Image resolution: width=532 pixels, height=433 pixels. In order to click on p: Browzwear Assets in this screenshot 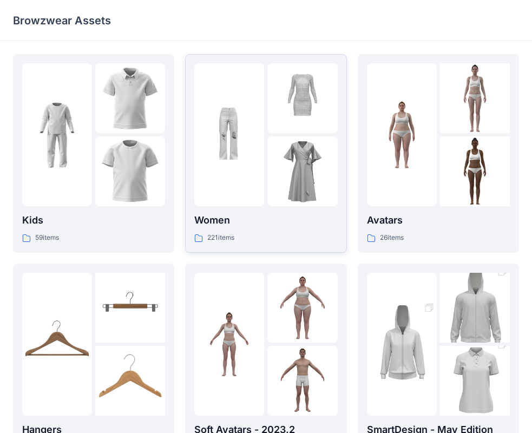, I will do `click(62, 21)`.